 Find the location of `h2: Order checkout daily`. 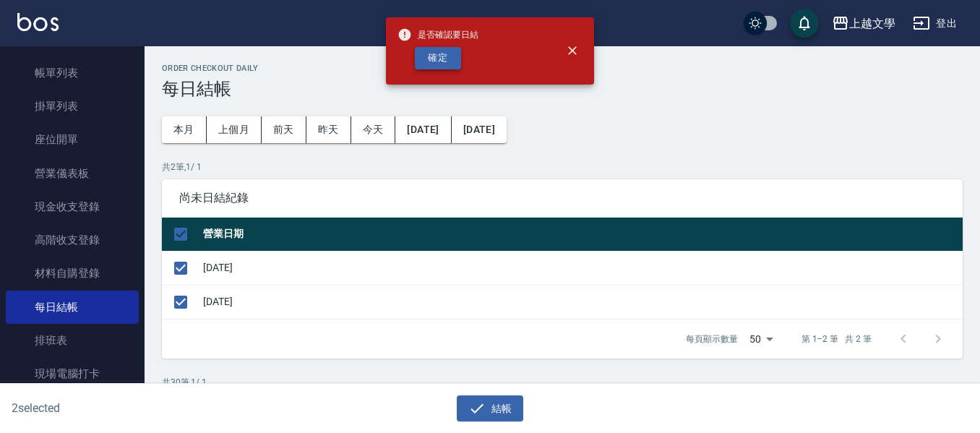

h2: Order checkout daily is located at coordinates (562, 68).